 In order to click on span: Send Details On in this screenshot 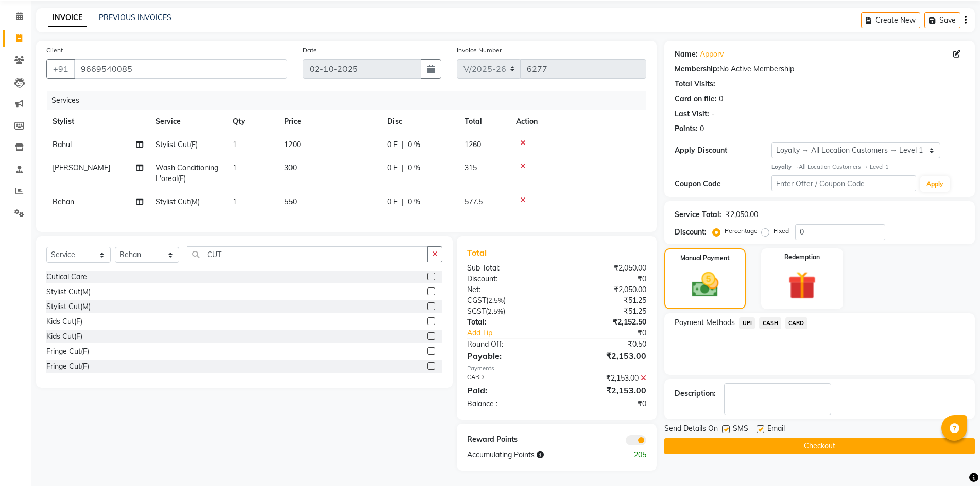, I will do `click(691, 430)`.